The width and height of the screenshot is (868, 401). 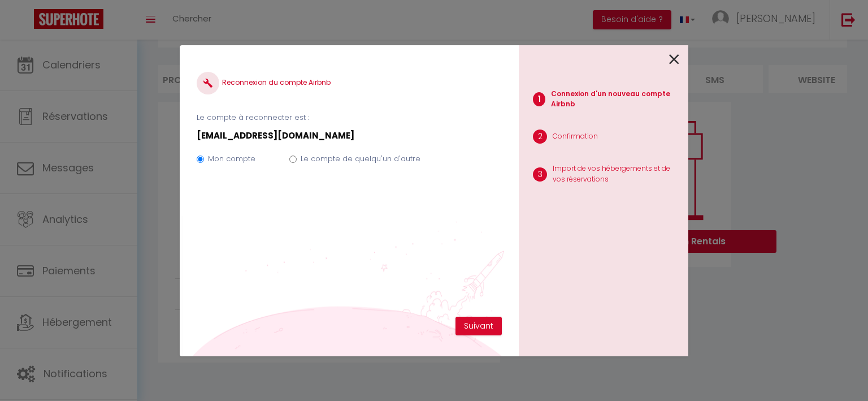 What do you see at coordinates (539, 174) in the screenshot?
I see `span: 3` at bounding box center [539, 174].